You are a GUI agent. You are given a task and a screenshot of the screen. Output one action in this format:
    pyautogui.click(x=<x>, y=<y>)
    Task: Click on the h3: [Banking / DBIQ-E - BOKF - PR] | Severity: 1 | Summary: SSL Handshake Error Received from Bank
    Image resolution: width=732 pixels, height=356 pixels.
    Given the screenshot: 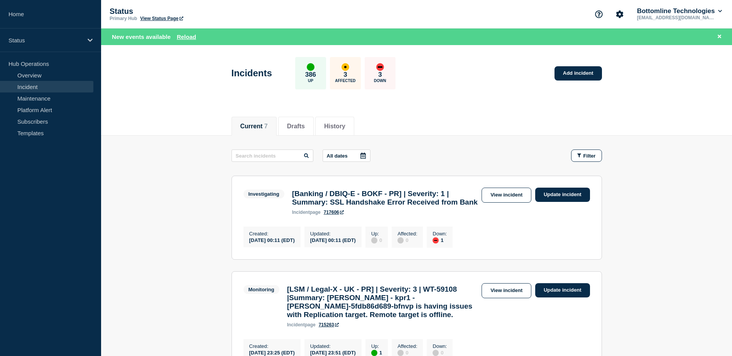 What is the action you would take?
    pyautogui.click(x=385, y=198)
    